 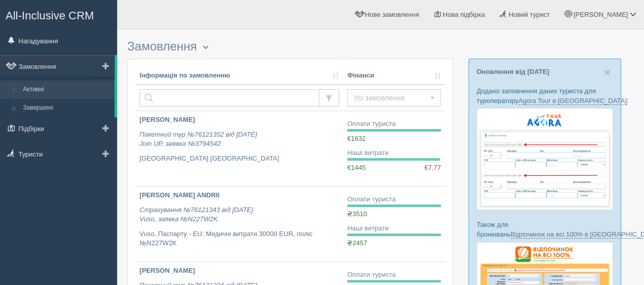 What do you see at coordinates (432, 168) in the screenshot?
I see `span: €7,77` at bounding box center [432, 168].